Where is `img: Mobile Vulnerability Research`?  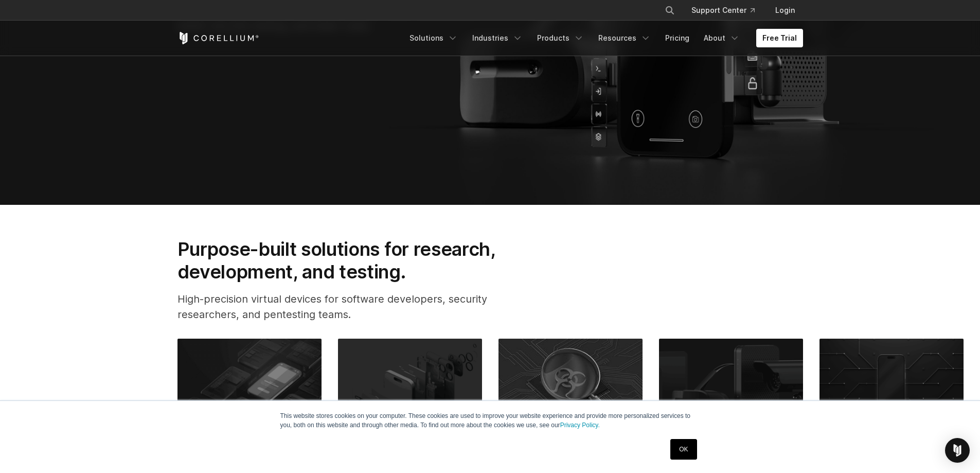
img: Mobile Vulnerability Research is located at coordinates (410, 384).